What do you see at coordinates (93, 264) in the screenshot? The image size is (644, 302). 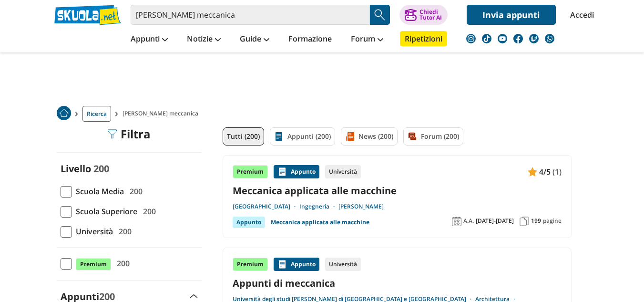 I see `span: Premium` at bounding box center [93, 264].